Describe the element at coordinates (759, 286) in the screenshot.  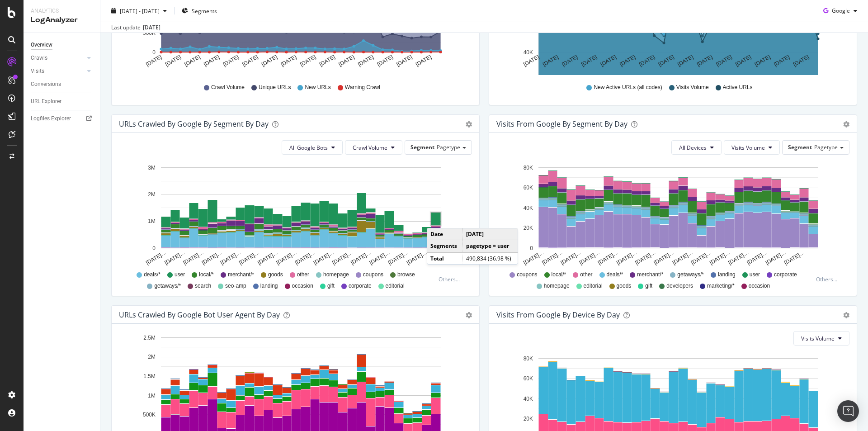
I see `span: occasion` at that location.